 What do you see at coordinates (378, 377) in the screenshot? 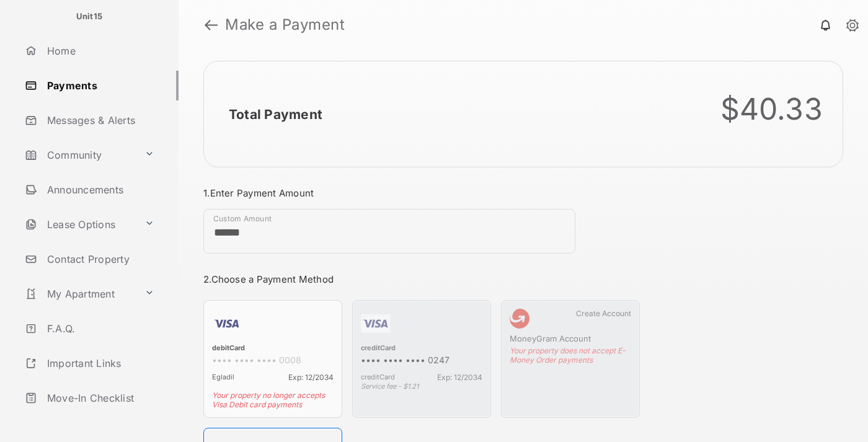
I see `span: creditCard` at bounding box center [378, 377].